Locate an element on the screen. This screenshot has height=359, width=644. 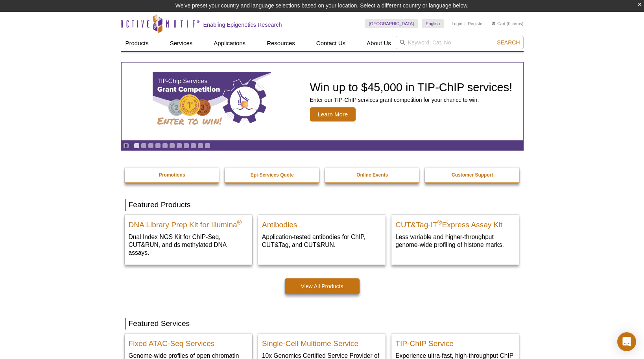
a: Go to slide 1 is located at coordinates (137, 145).